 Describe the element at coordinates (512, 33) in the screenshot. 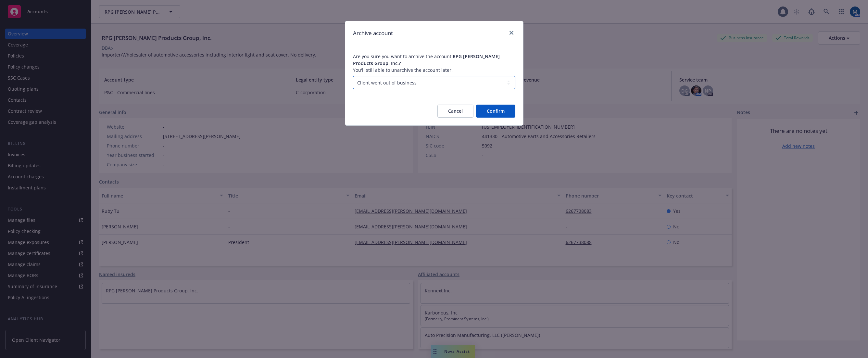

I see `a: close` at that location.